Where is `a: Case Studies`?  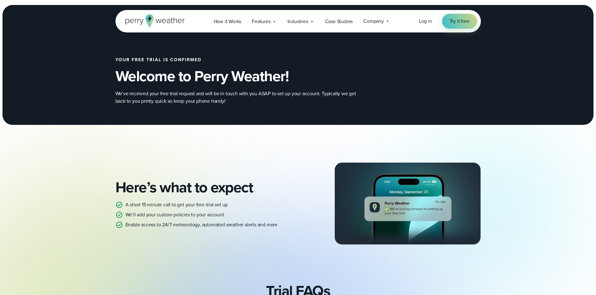 a: Case Studies is located at coordinates (339, 21).